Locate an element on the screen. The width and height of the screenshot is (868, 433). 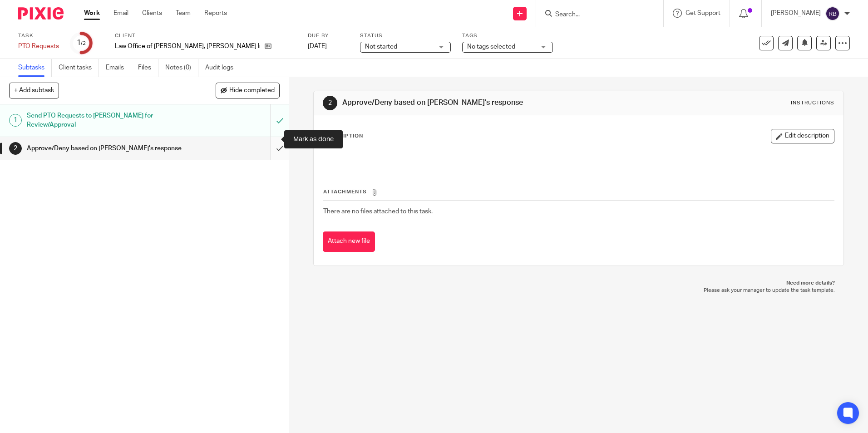
a: Clients is located at coordinates (152, 13).